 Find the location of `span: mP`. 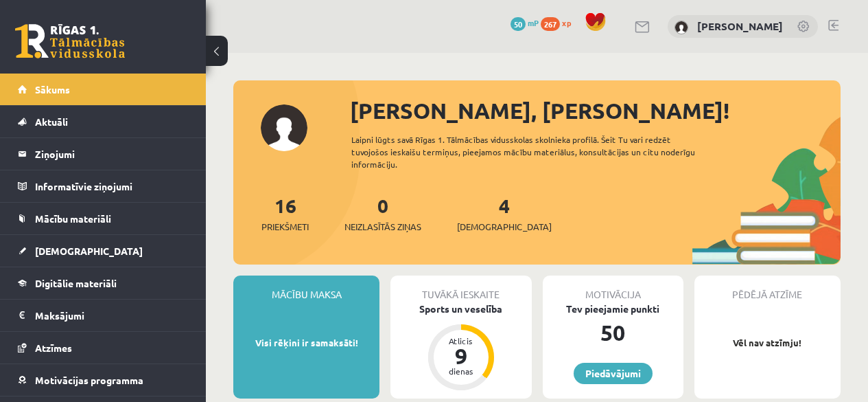

span: mP is located at coordinates (533, 23).